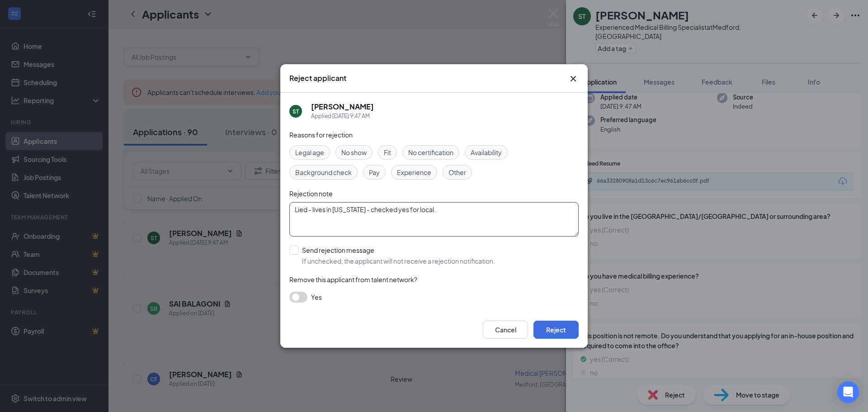  I want to click on span: Legal age, so click(309, 152).